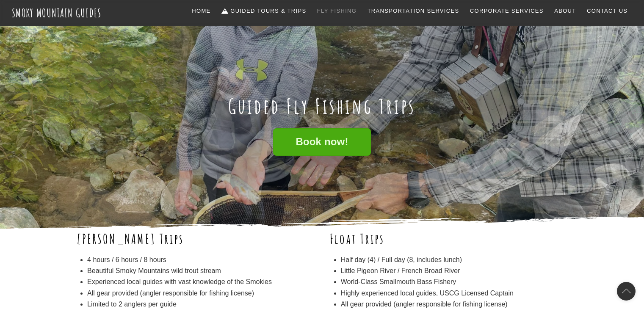  I want to click on b: Float Trips, so click(357, 238).